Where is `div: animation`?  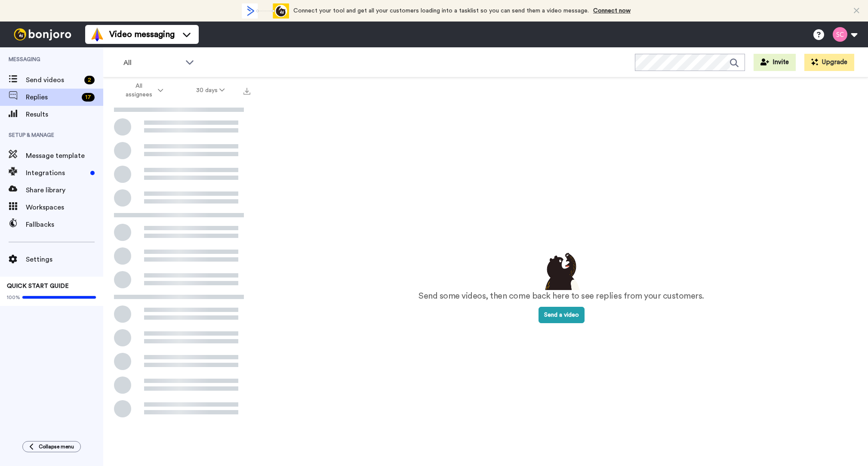
div: animation is located at coordinates (265, 11).